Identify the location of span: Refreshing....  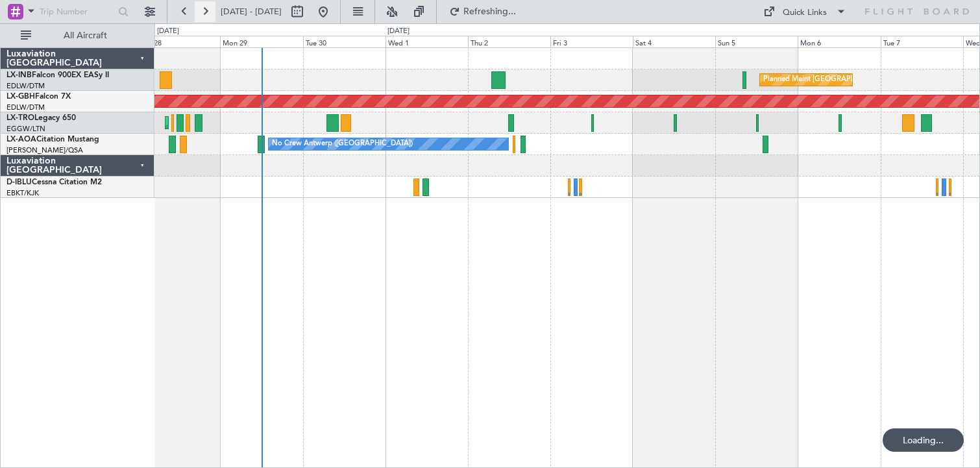
(490, 12).